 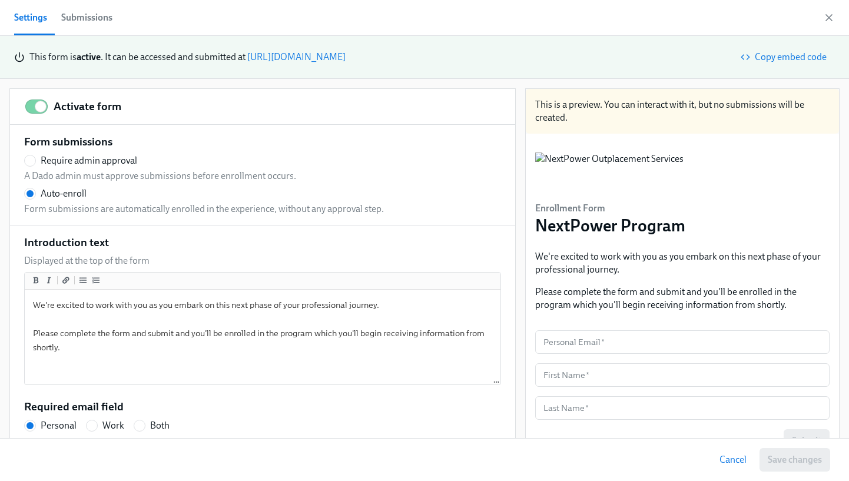 What do you see at coordinates (733, 460) in the screenshot?
I see `button: Cancel` at bounding box center [733, 460].